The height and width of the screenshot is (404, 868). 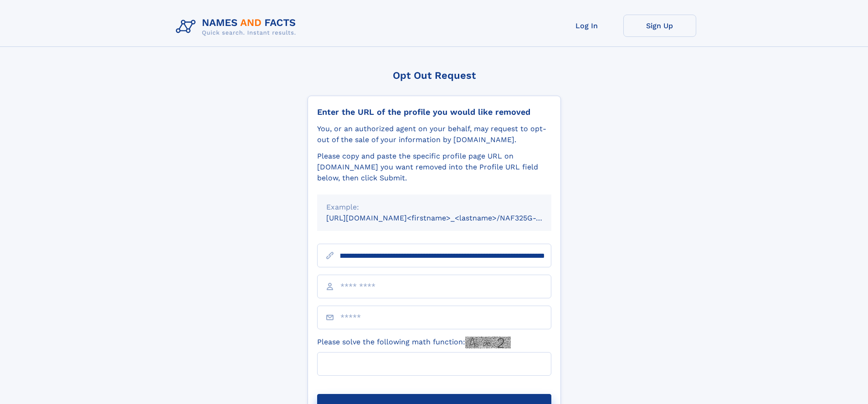 I want to click on div: You, or an authorized agent on your behalf, may request to opt-out of the sale of your informatio..., so click(x=434, y=134).